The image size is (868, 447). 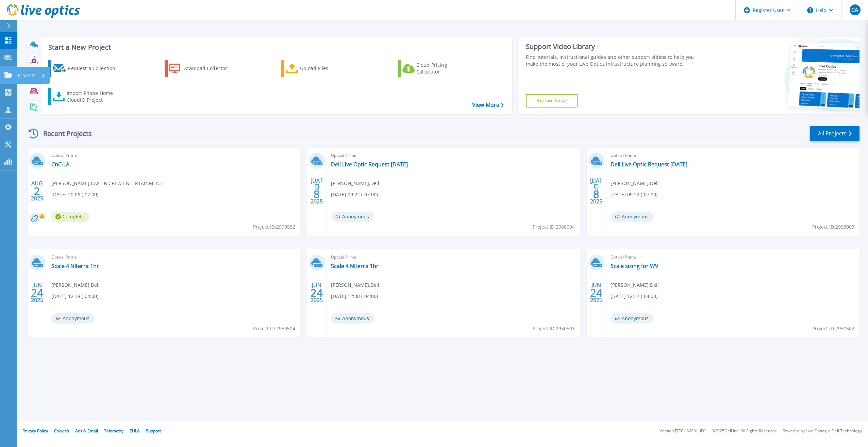 I want to click on div: Recent Projects, so click(x=64, y=134).